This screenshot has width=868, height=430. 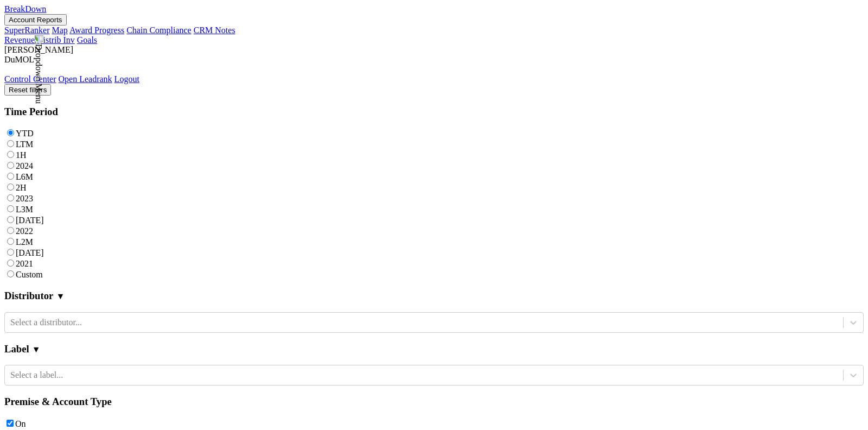 What do you see at coordinates (25, 144) in the screenshot?
I see `label: LTM` at bounding box center [25, 144].